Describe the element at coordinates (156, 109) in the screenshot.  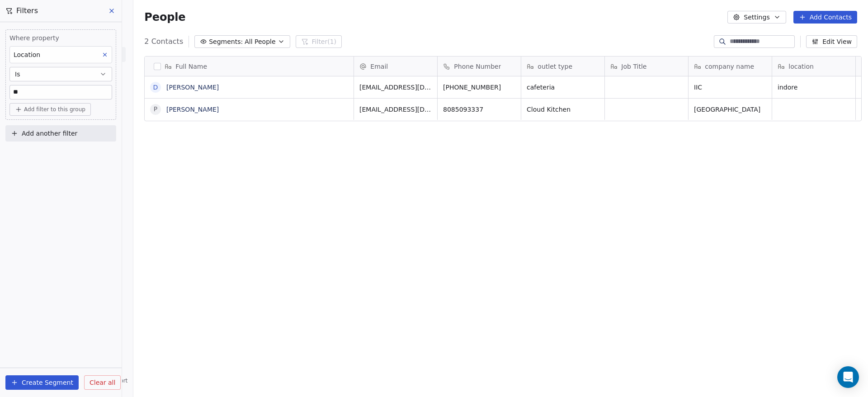
I see `div: P` at that location.